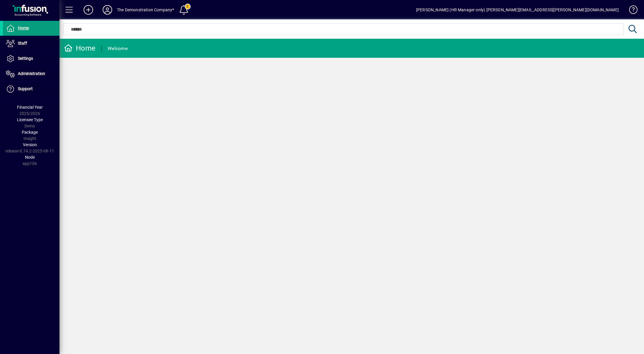 The width and height of the screenshot is (644, 354). What do you see at coordinates (23, 28) in the screenshot?
I see `span: Home` at bounding box center [23, 28].